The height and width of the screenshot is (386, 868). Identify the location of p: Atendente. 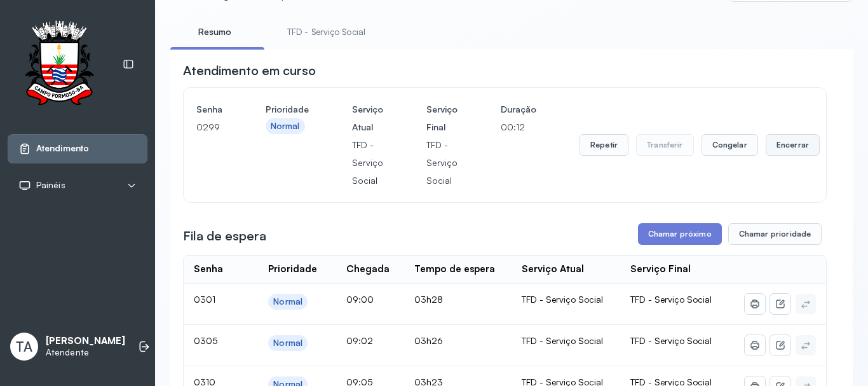
(85, 352).